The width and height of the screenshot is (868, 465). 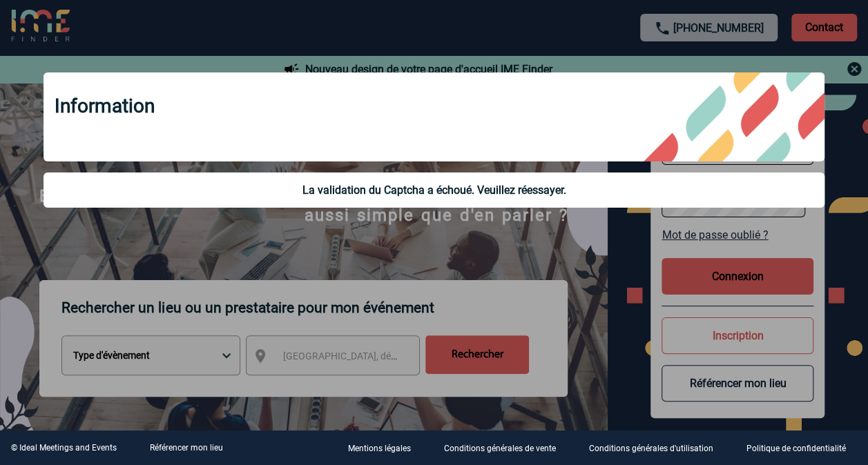 I want to click on a: Conditions générales de vente, so click(x=505, y=448).